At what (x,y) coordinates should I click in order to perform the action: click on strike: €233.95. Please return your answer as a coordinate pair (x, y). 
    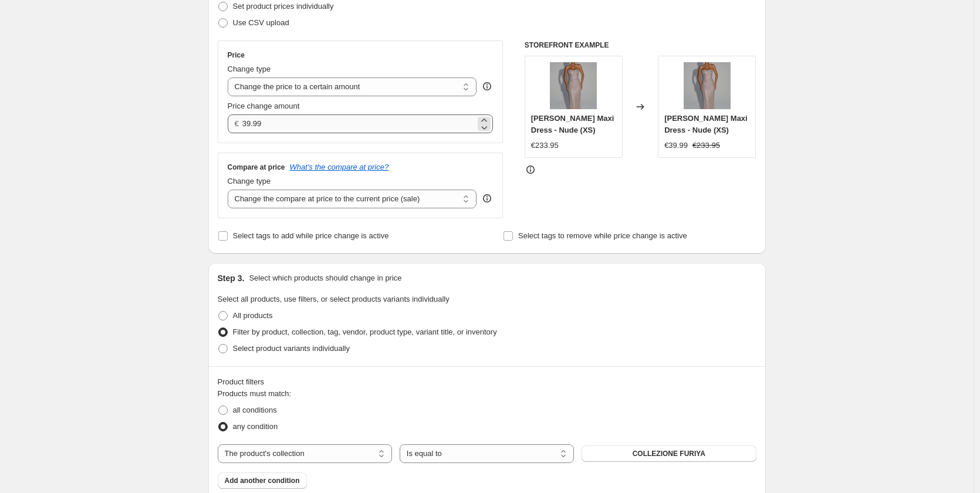
    Looking at the image, I should click on (706, 145).